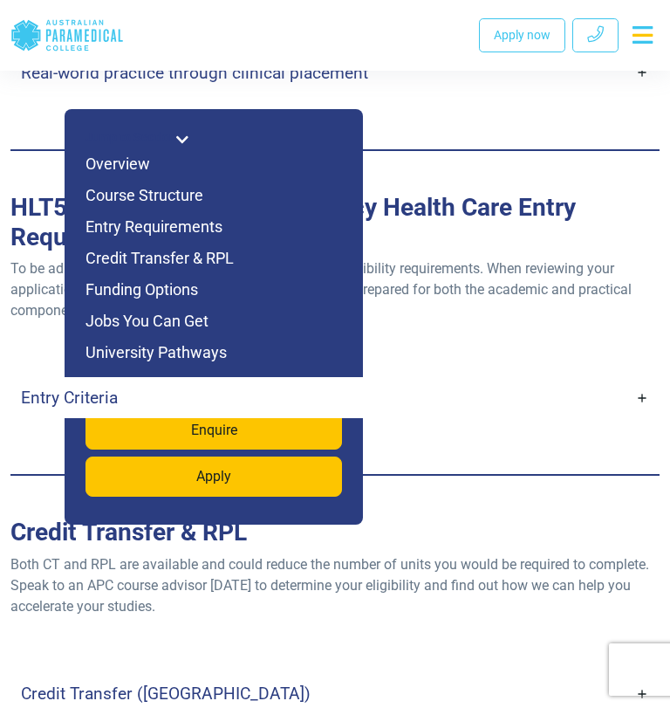 This screenshot has height=708, width=670. I want to click on h4: Real-world practice through clinical placement, so click(195, 72).